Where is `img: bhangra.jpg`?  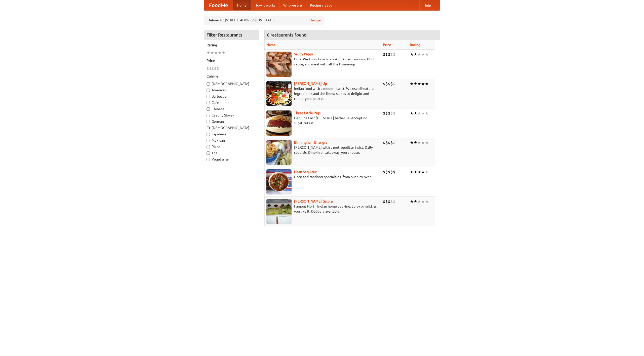
img: bhangra.jpg is located at coordinates (279, 153).